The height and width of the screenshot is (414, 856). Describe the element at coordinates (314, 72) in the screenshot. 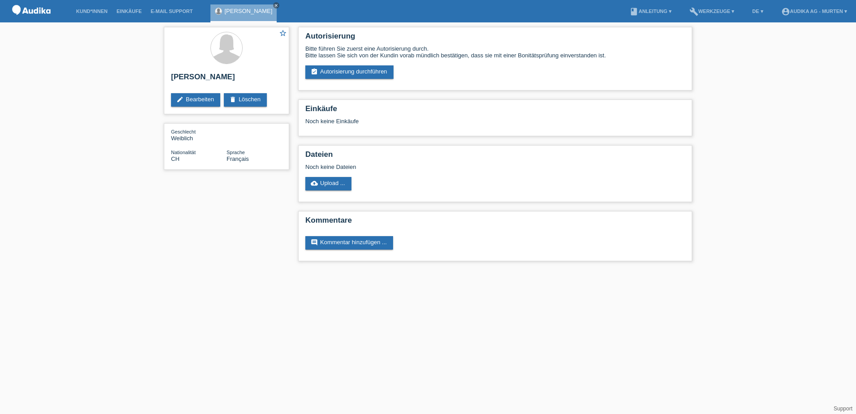

I see `i: assignment_turned_in` at that location.